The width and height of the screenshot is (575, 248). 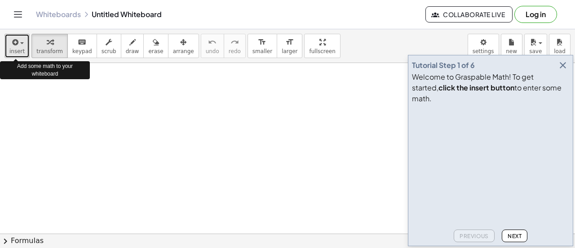 What do you see at coordinates (235, 42) in the screenshot?
I see `i: redo` at bounding box center [235, 42].